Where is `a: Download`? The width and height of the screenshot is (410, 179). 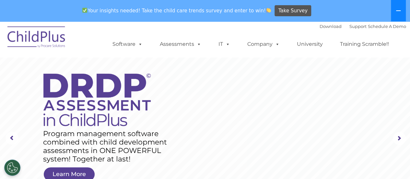
a: Download is located at coordinates (330, 26).